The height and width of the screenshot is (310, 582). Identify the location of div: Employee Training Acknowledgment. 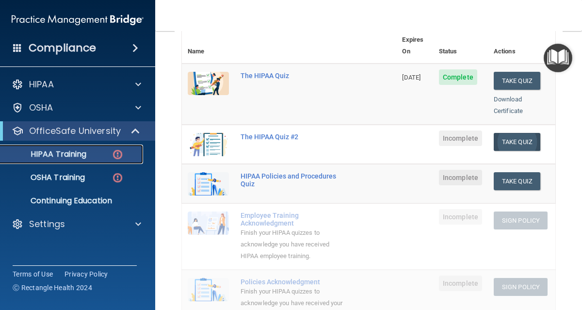
(294, 219).